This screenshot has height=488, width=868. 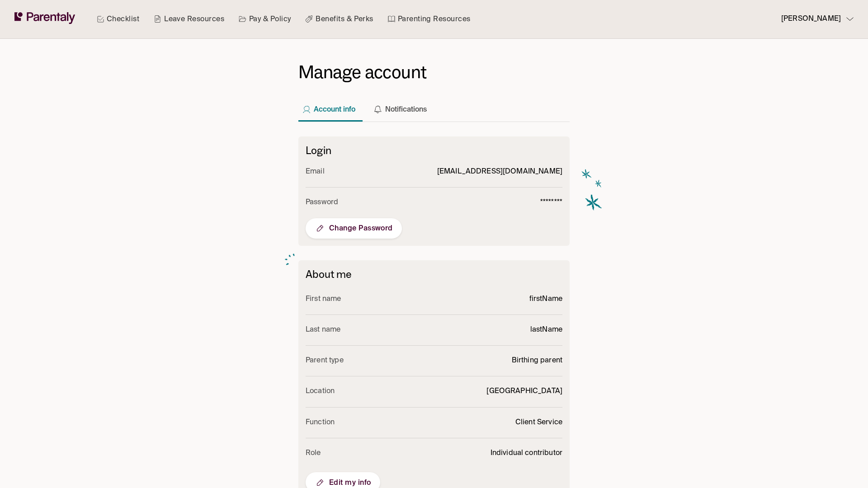 What do you see at coordinates (539, 423) in the screenshot?
I see `p: Client Service` at bounding box center [539, 423].